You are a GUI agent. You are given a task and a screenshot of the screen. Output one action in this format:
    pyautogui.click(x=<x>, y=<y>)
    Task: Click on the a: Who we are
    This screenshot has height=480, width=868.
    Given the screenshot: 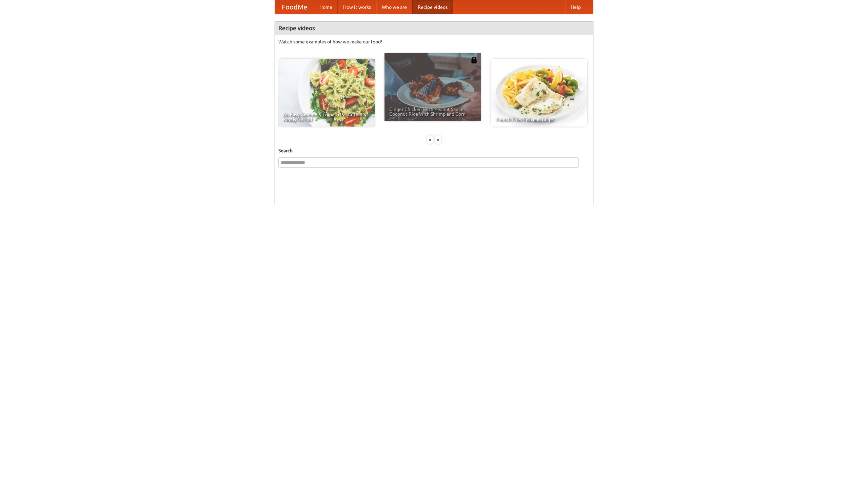 What is the action you would take?
    pyautogui.click(x=395, y=7)
    